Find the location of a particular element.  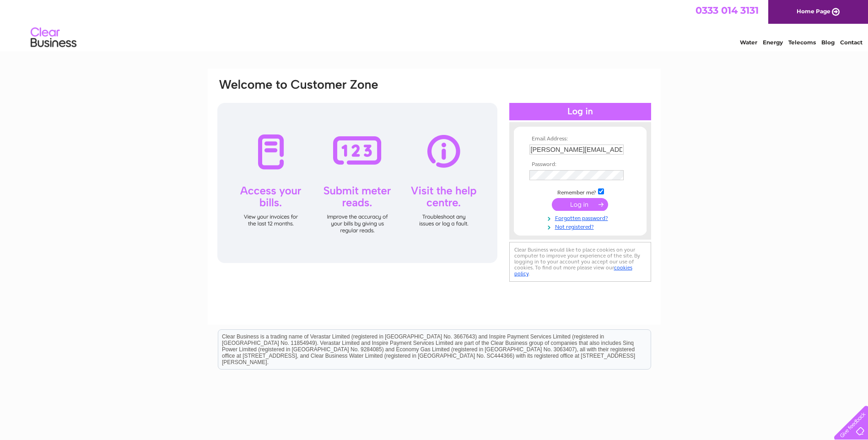

a: 0333 014 3131 is located at coordinates (727, 10).